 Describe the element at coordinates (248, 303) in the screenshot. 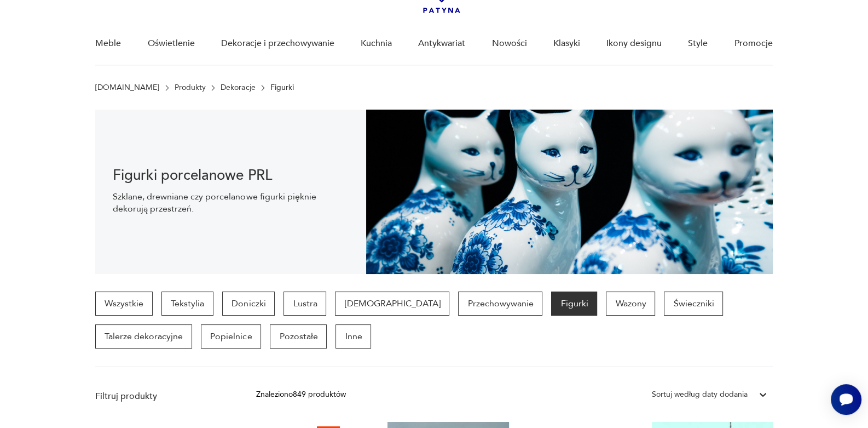

I see `a: Doniczki` at that location.